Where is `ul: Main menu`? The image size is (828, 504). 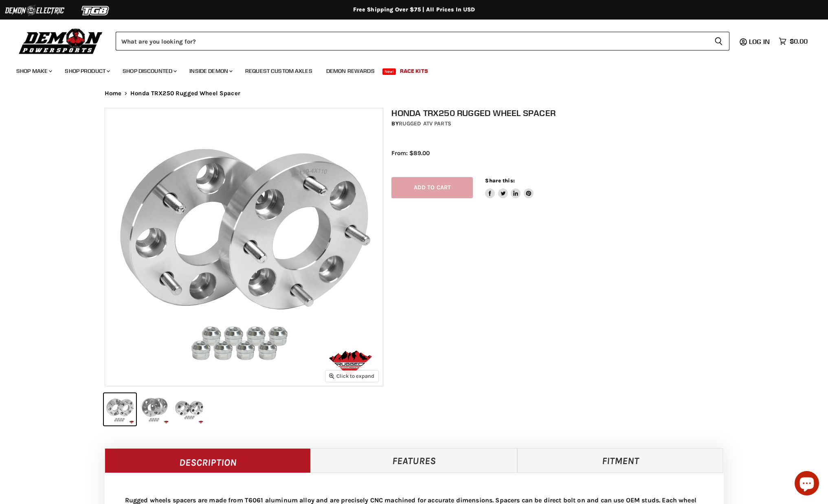
ul: Main menu is located at coordinates (407, 69).